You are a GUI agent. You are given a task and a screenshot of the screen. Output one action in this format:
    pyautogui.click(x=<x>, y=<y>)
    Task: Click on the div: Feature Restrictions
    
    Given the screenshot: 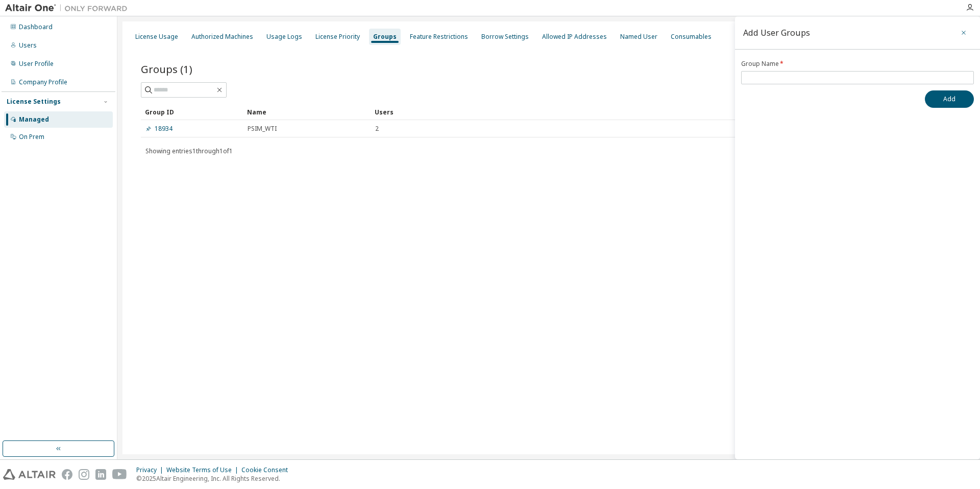 What is the action you would take?
    pyautogui.click(x=439, y=37)
    